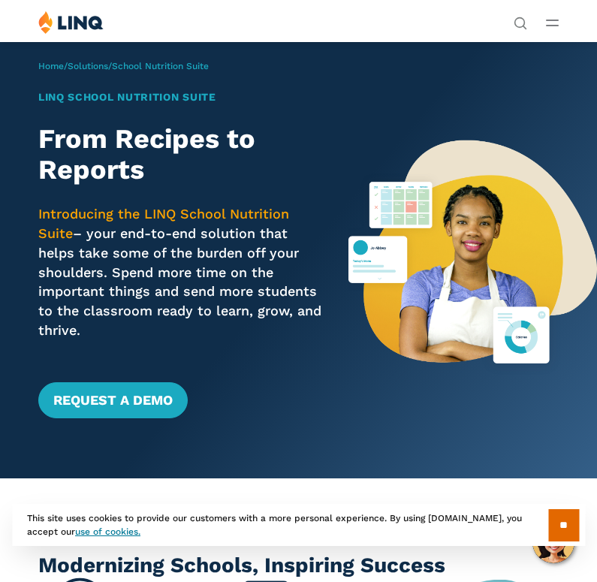 Image resolution: width=597 pixels, height=582 pixels. Describe the element at coordinates (521, 20) in the screenshot. I see `nav: Utility Navigation` at that location.